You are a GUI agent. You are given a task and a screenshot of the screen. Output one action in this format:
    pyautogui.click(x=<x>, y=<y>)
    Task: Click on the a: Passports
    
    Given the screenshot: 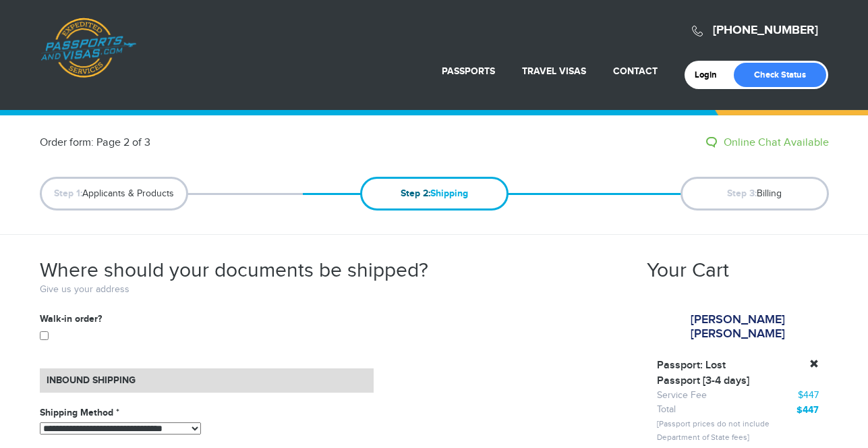 What is the action you would take?
    pyautogui.click(x=468, y=71)
    